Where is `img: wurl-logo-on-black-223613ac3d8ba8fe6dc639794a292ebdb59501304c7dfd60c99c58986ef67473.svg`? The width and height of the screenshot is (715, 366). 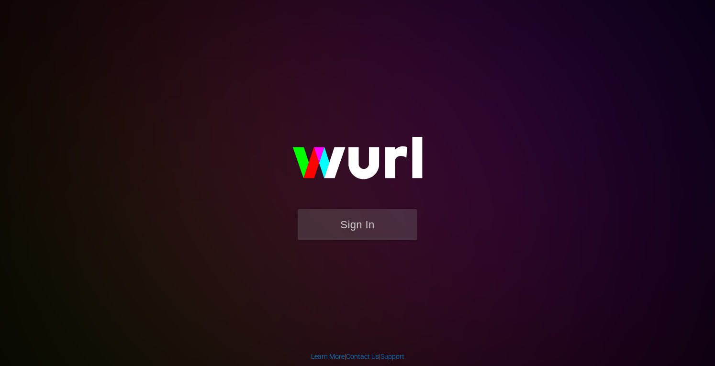 img: wurl-logo-on-black-223613ac3d8ba8fe6dc639794a292ebdb59501304c7dfd60c99c58986ef67473.svg is located at coordinates (358, 163).